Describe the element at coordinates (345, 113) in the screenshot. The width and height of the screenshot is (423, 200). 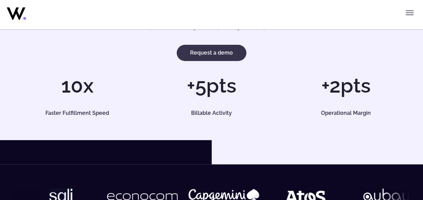
I see `h5: Operational Margin` at that location.